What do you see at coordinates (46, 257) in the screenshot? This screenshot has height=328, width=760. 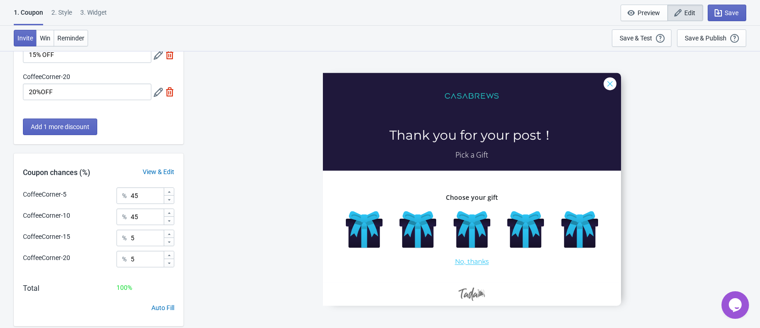 I see `div: CoffeeCorner-20` at bounding box center [46, 257].